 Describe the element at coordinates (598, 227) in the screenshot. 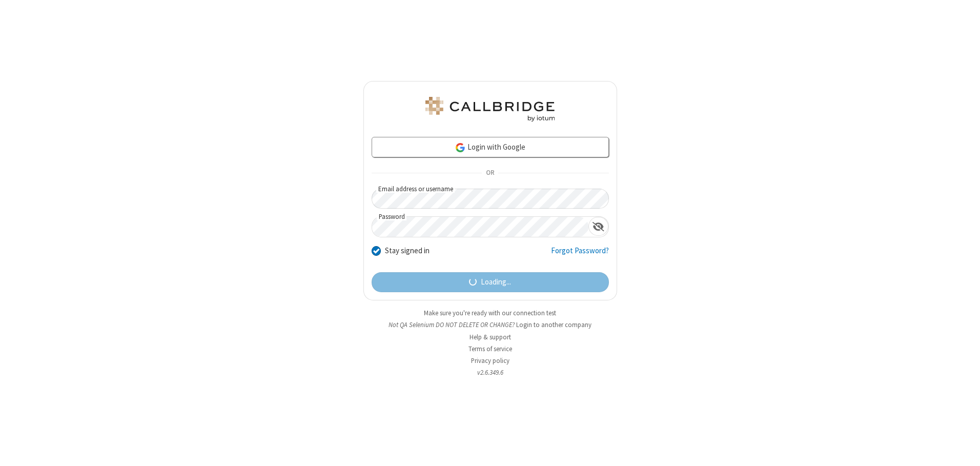

I see `div: Show password` at that location.